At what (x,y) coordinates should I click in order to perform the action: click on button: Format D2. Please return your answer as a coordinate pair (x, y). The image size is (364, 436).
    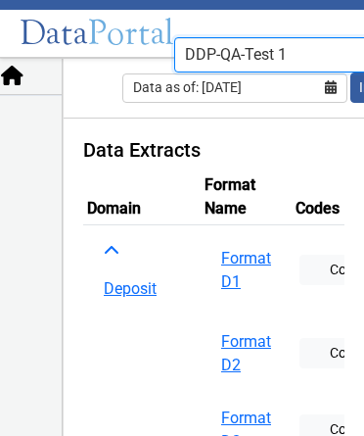
    Looking at the image, I should click on (246, 354).